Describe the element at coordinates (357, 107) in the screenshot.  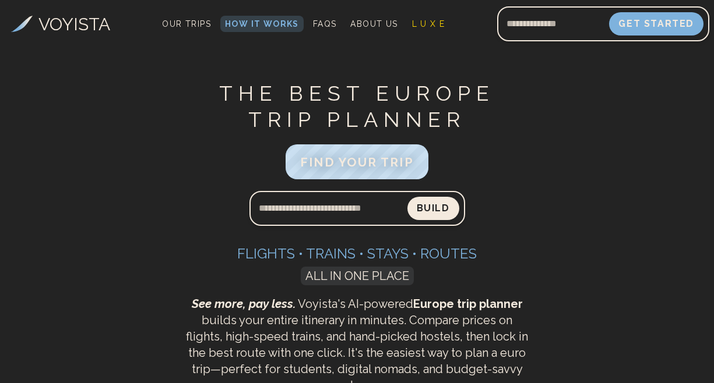
I see `h1: THE BEST EUROPE TRIP PLANNER` at that location.